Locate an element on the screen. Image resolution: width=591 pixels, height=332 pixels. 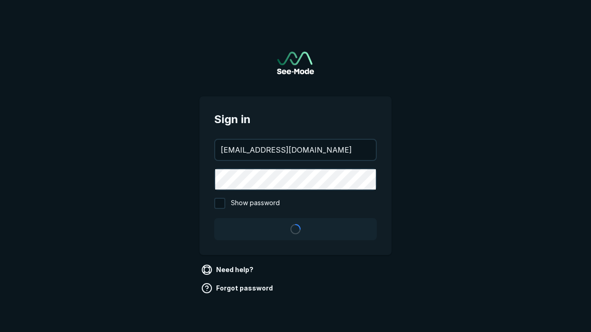
span: Sign in is located at coordinates (295, 120).